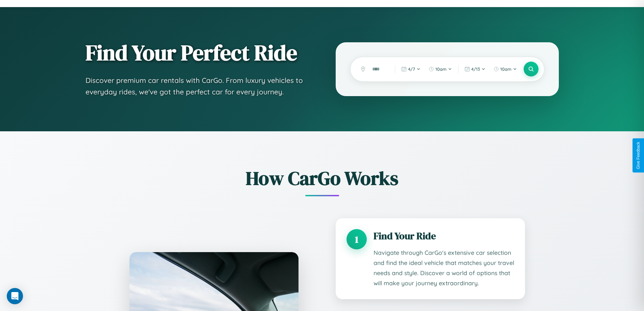 This screenshot has height=311, width=644. What do you see at coordinates (197, 86) in the screenshot?
I see `p: Discover premium car rentals with CarGo. From luxury vehicles to everyday rides, we've got the pe...` at bounding box center [197, 86].